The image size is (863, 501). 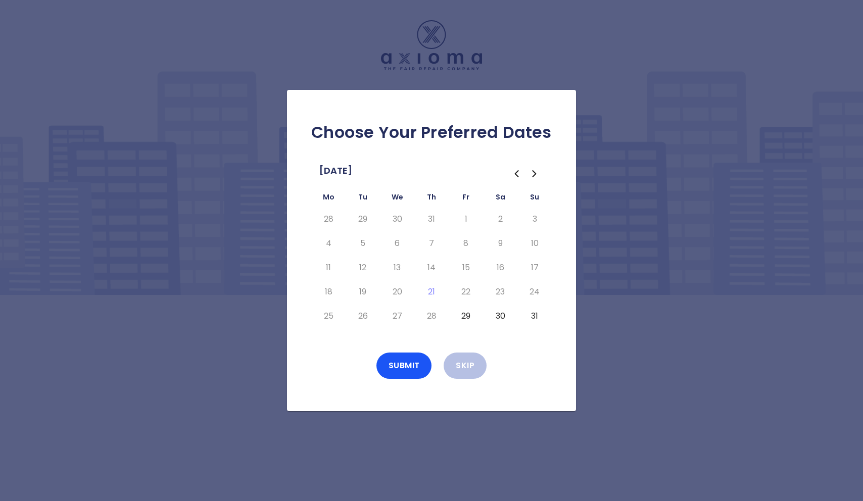 What do you see at coordinates (363, 316) in the screenshot?
I see `button: Tuesday, August 26th, 2025` at bounding box center [363, 316].